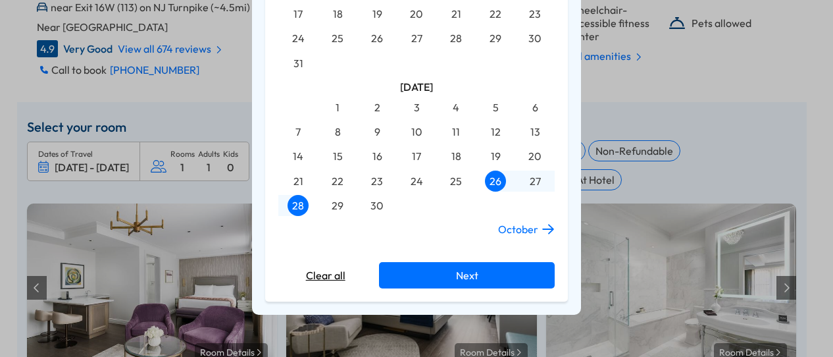 This screenshot has width=833, height=357. Describe the element at coordinates (456, 132) in the screenshot. I see `time: 11` at that location.